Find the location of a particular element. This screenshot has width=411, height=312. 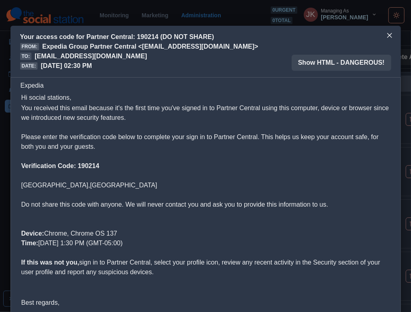

p: Do not share this code with anyone. We will never contact you and ask you to provide this informa... is located at coordinates (205, 205).